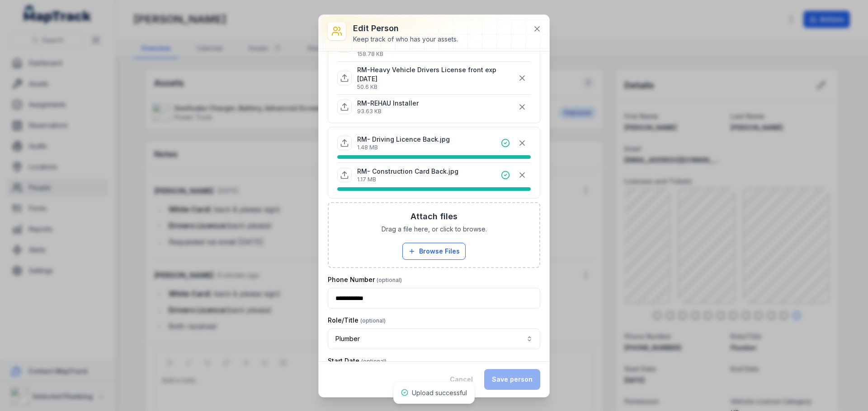 This screenshot has height=411, width=868. What do you see at coordinates (405, 39) in the screenshot?
I see `div: Keep track of who has your assets.` at bounding box center [405, 39].